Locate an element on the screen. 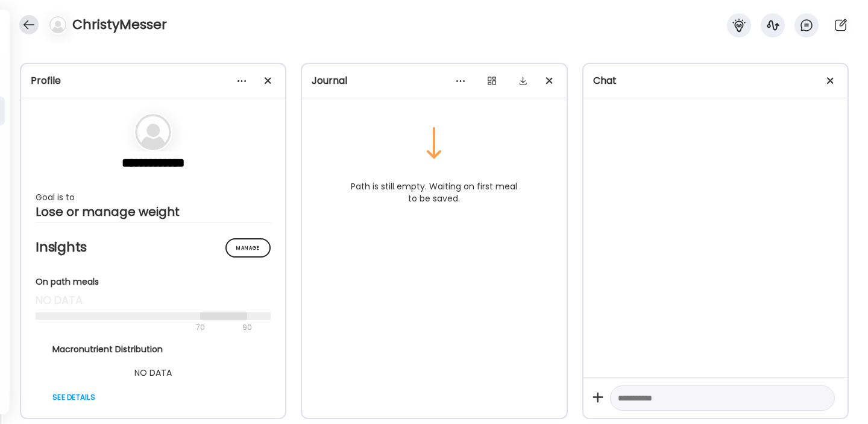  div: 90 is located at coordinates (247, 327).